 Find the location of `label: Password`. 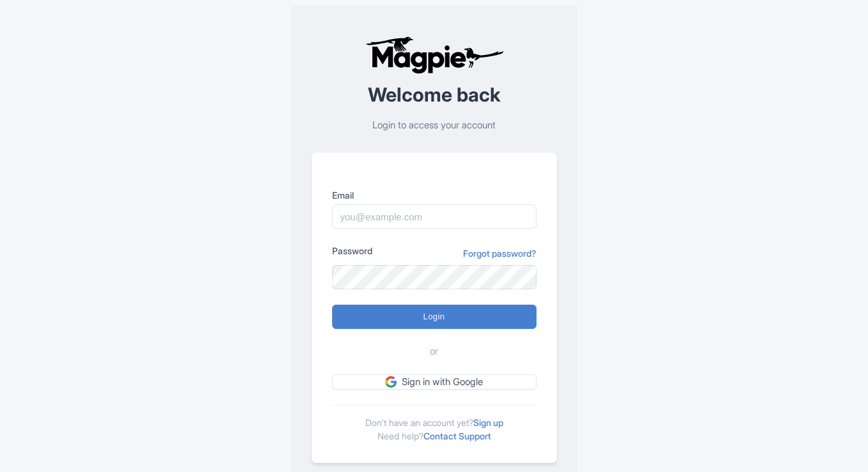

label: Password is located at coordinates (352, 251).